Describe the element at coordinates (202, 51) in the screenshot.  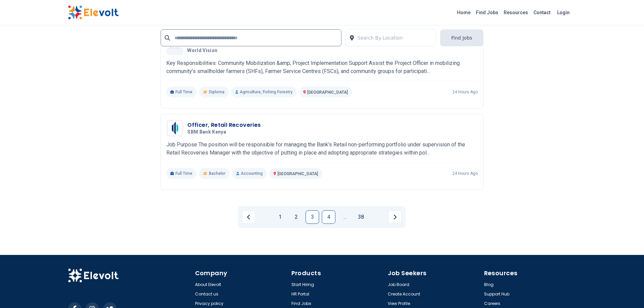
I see `span: World Vision` at that location.